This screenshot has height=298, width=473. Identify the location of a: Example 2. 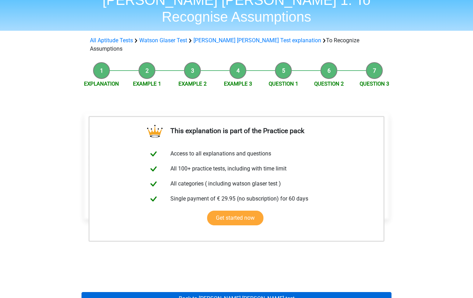
(192, 84).